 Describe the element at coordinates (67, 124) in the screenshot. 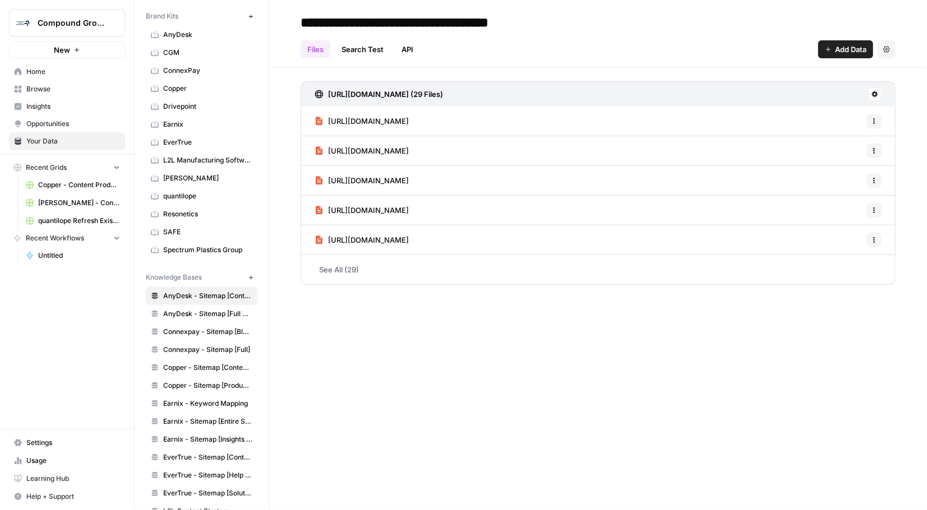

I see `a: Opportunities` at that location.